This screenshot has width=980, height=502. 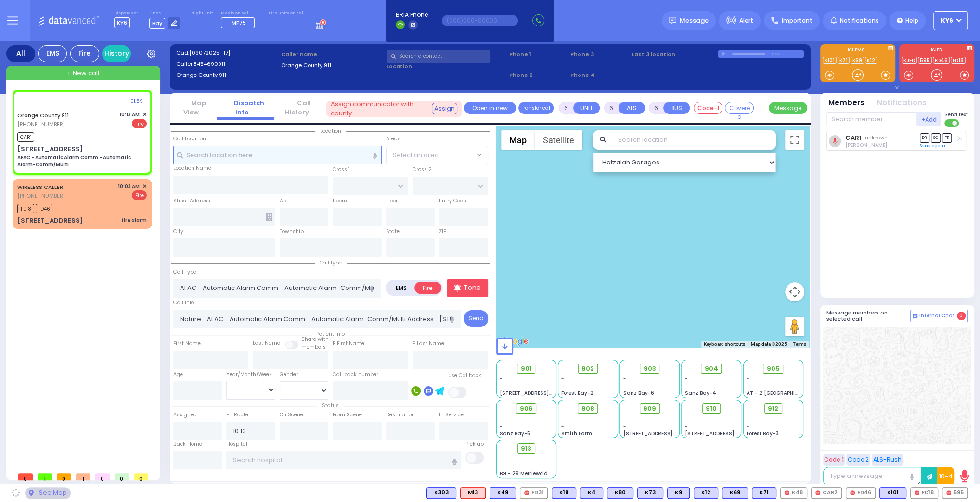 What do you see at coordinates (518, 140) in the screenshot?
I see `button: Show street map` at bounding box center [518, 140].